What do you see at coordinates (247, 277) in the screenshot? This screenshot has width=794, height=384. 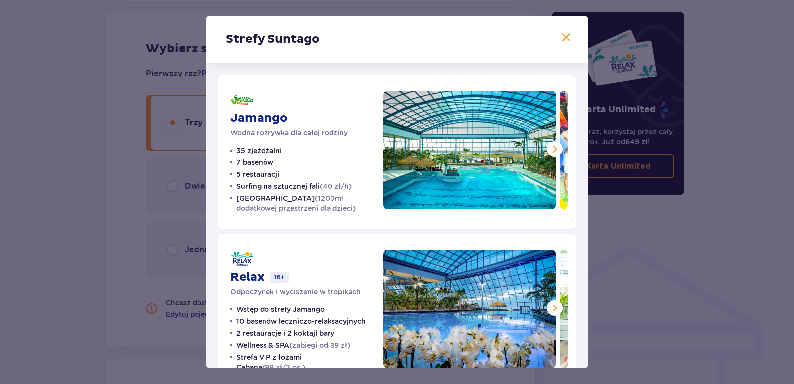 I see `p: Relax` at bounding box center [247, 277].